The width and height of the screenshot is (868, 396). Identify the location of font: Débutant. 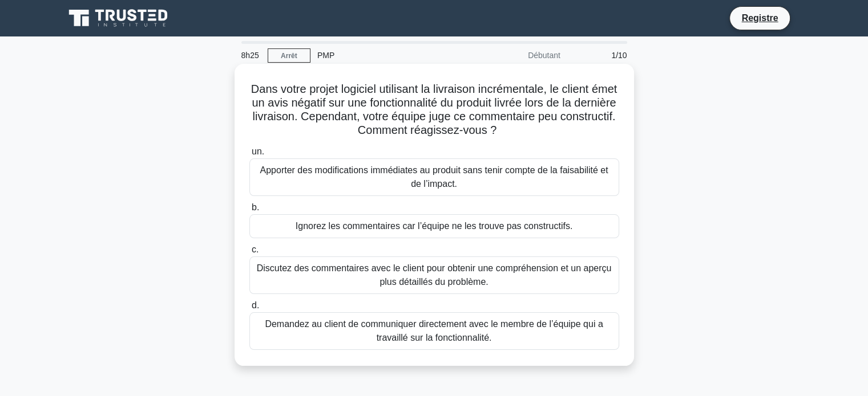
(544, 55).